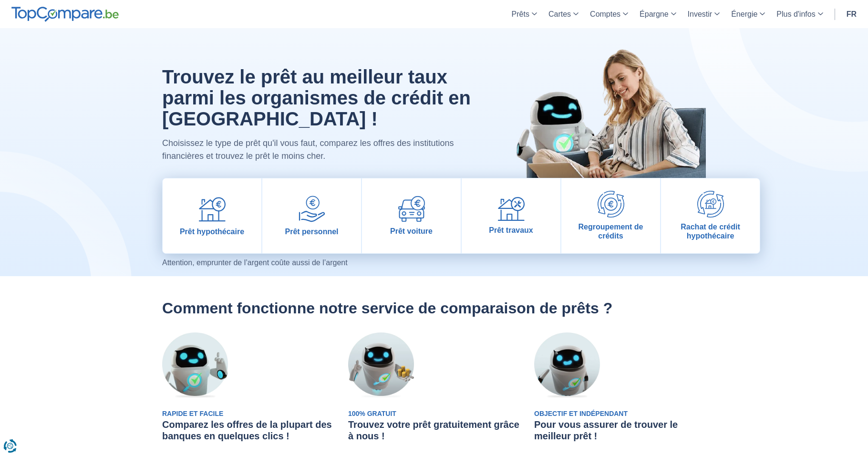 This screenshot has height=456, width=868. I want to click on span: Regroupement de crédits, so click(610, 231).